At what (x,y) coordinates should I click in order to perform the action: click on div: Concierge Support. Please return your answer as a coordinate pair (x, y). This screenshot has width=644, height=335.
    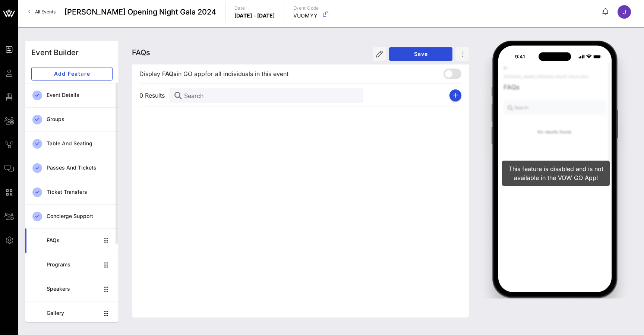
    Looking at the image, I should click on (79, 216).